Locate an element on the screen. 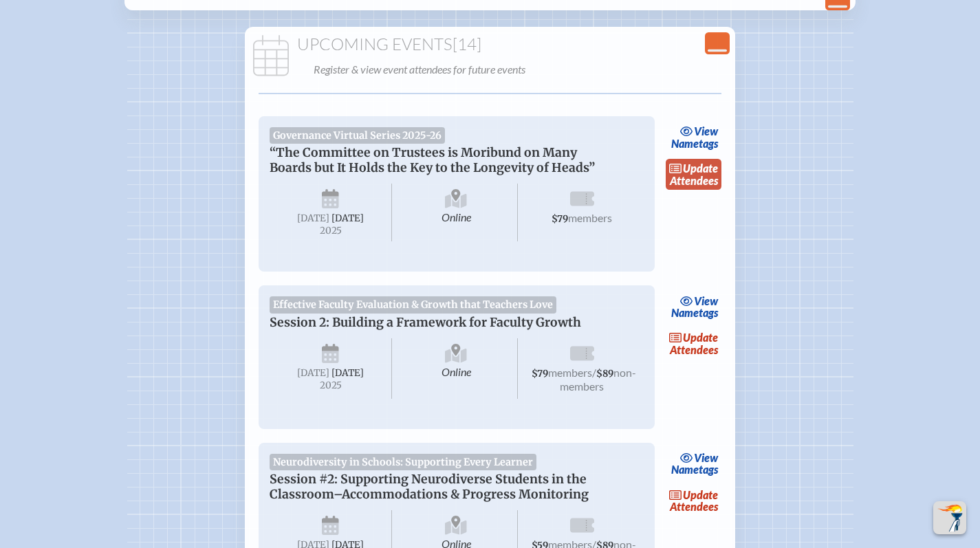  span: non-members is located at coordinates (598, 379).